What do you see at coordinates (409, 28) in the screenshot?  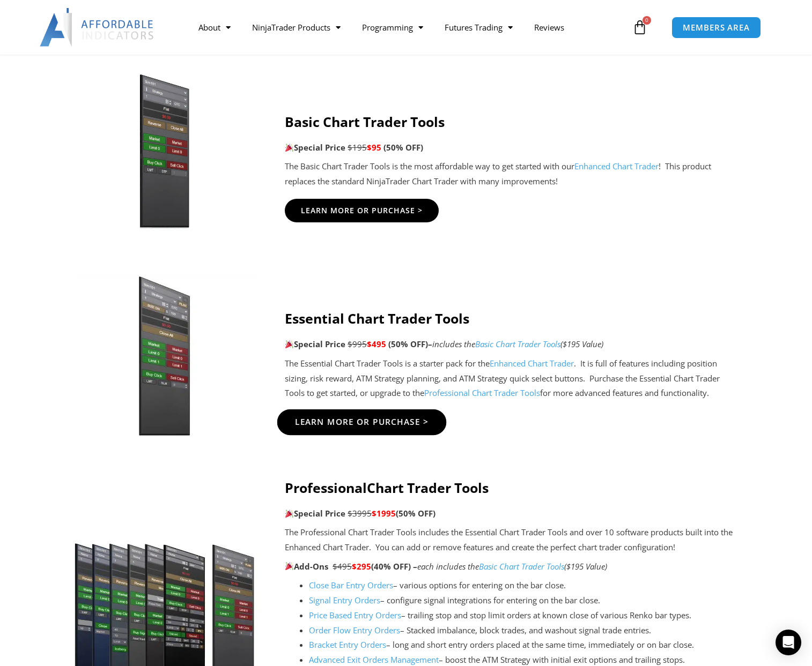 I see `nav: Menu` at bounding box center [409, 28].